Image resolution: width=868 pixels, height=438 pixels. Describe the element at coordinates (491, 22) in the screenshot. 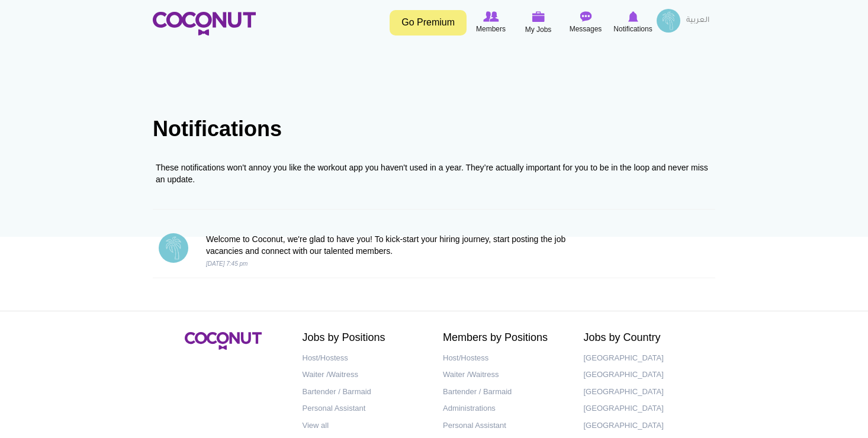

I see `a: Browse Members Members` at that location.